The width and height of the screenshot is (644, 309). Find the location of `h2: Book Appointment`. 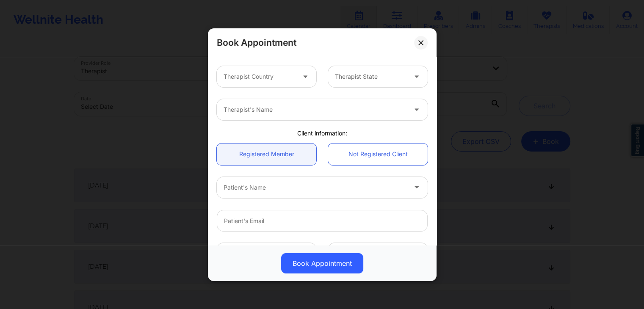

h2: Book Appointment is located at coordinates (257, 42).